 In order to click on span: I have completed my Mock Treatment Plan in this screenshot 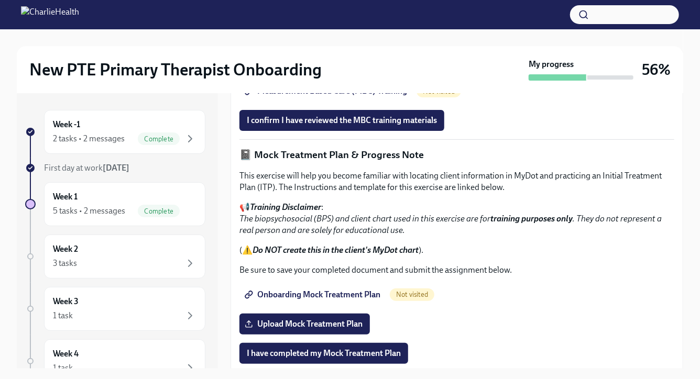, I will do `click(324, 354)`.